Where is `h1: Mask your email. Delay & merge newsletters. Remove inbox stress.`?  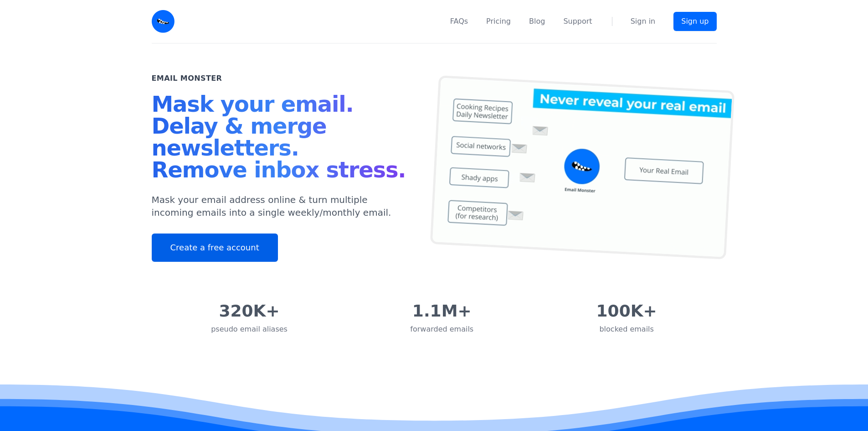
h1: Mask your email. Delay & merge newsletters. Remove inbox stress. is located at coordinates (282, 139).